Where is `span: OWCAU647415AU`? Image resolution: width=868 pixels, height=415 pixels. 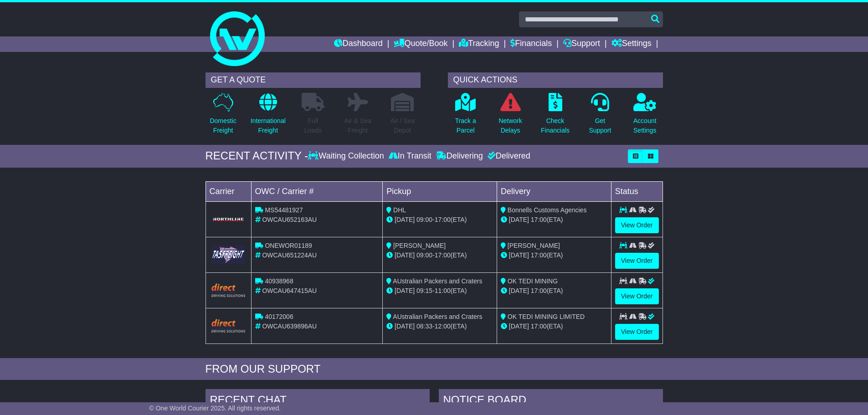 span: OWCAU647415AU is located at coordinates (290, 291).